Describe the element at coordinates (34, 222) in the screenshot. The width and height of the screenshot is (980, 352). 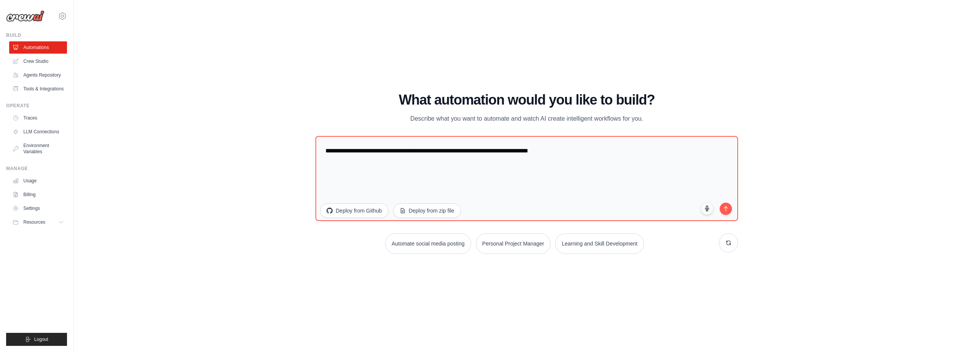
I see `span: Resources` at that location.